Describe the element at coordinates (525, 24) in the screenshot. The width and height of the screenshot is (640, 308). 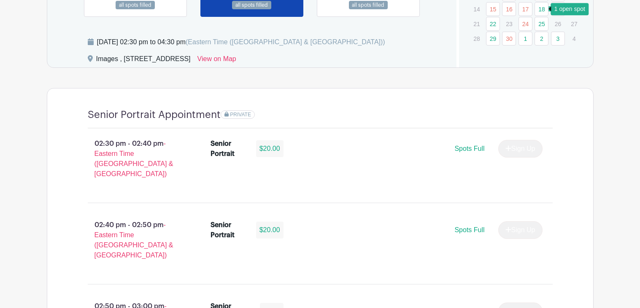
I see `a: 24` at that location.